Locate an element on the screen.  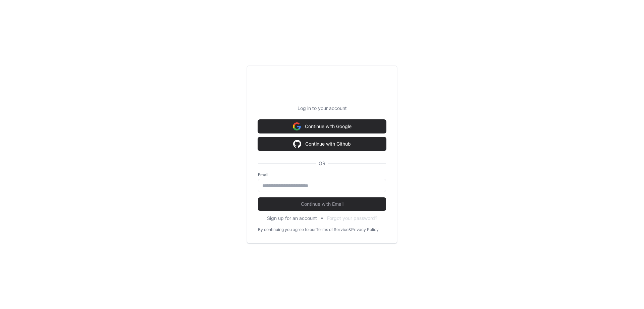
span: Continue with Email is located at coordinates (322, 204).